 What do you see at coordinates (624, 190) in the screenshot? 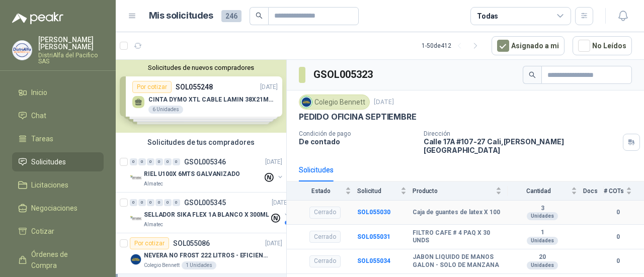
I see `th: # COTs` at bounding box center [624, 190].